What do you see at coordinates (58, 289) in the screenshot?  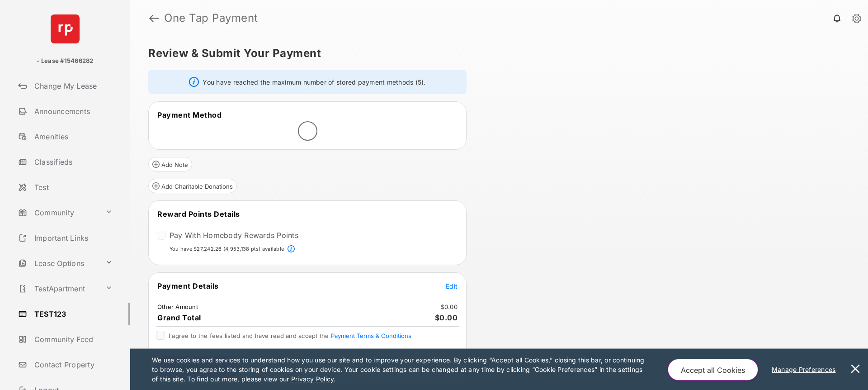 I see `a: TestApartment` at bounding box center [58, 289].